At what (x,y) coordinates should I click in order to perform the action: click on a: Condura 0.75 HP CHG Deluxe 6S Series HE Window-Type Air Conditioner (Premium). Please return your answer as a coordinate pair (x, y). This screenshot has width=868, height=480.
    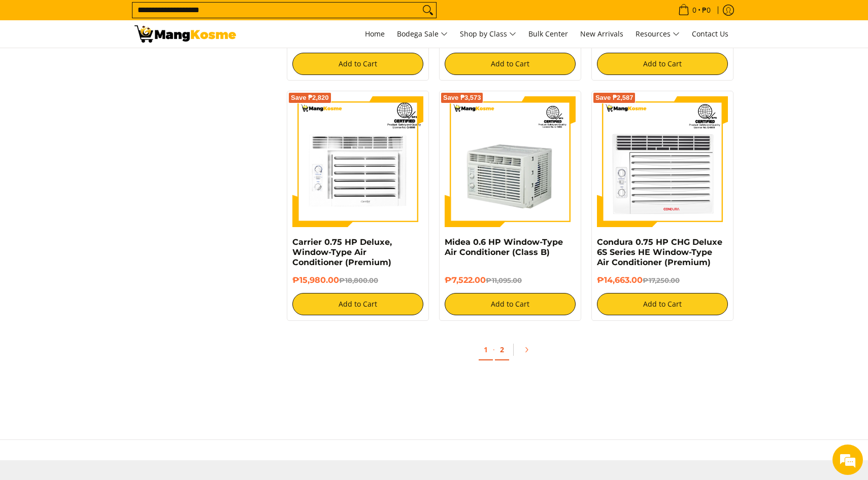
    Looking at the image, I should click on (659, 252).